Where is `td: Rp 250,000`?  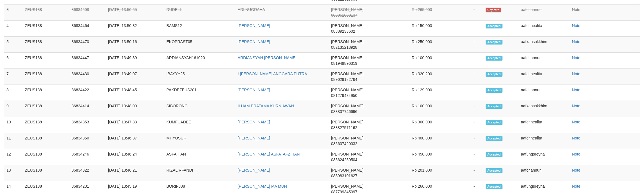
td: Rp 250,000 is located at coordinates (416, 45).